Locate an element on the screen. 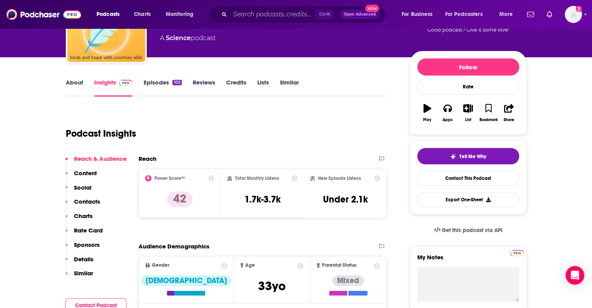  button: Follow is located at coordinates (468, 67).